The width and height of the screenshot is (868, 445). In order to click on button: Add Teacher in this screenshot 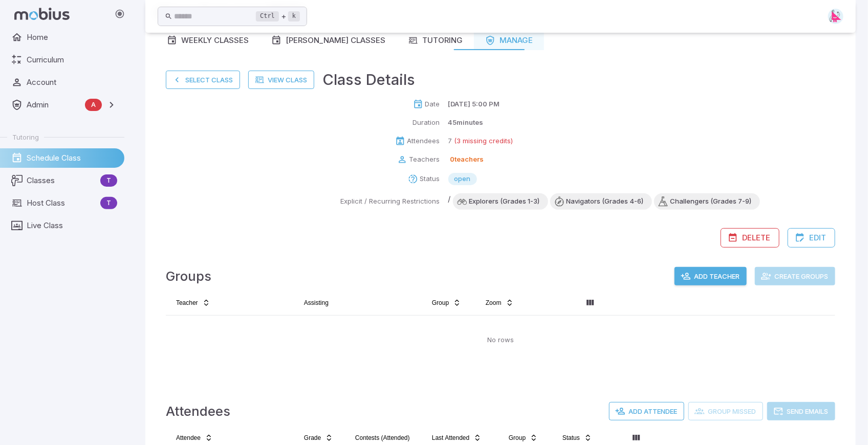, I will do `click(710, 276)`.